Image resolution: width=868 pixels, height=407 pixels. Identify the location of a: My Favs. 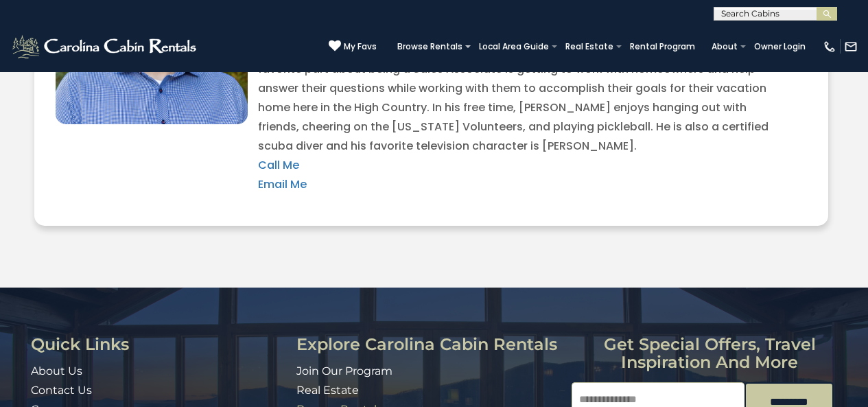
(353, 47).